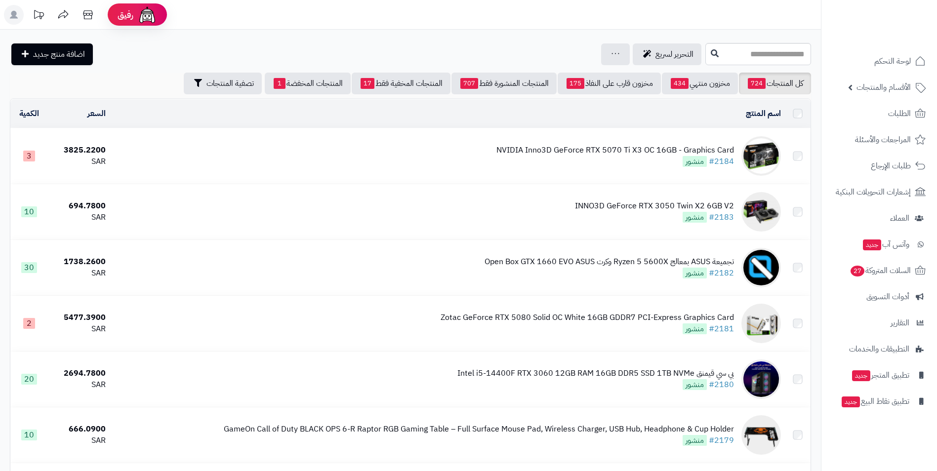  What do you see at coordinates (761, 268) in the screenshot?
I see `img: تجميعة ASUS بمعالج Ryzen 5 5600X وكرت Open Box GTX 1660 EVO ASUS` at bounding box center [761, 268].